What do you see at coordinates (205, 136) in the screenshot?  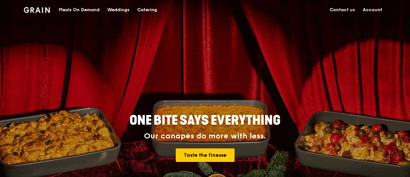 I see `div: Our canapés do more with less.` at bounding box center [205, 136].